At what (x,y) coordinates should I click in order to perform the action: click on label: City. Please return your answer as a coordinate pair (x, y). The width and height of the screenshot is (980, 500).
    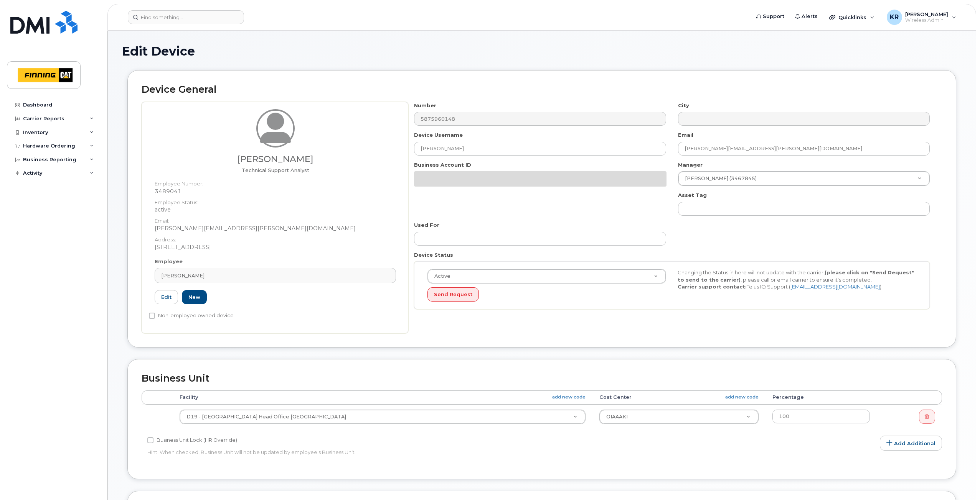
    Looking at the image, I should click on (684, 105).